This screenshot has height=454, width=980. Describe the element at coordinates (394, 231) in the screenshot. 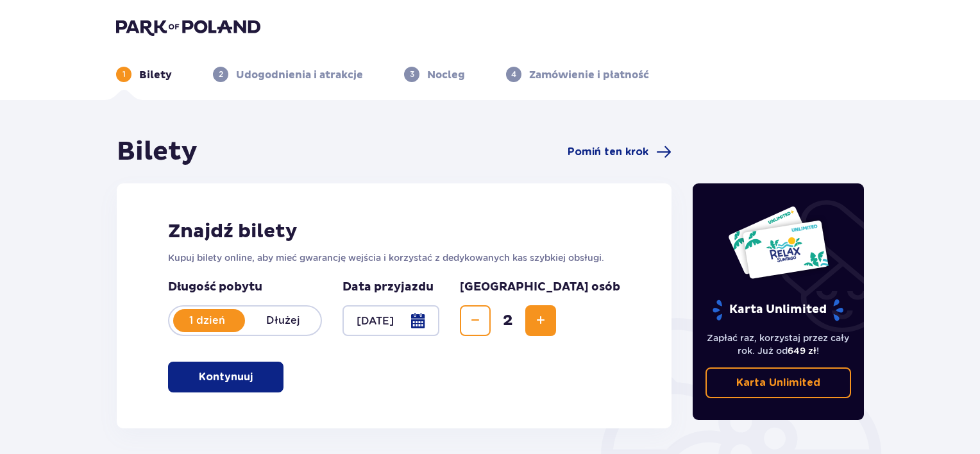

I see `h2: Znajdź bilety` at that location.